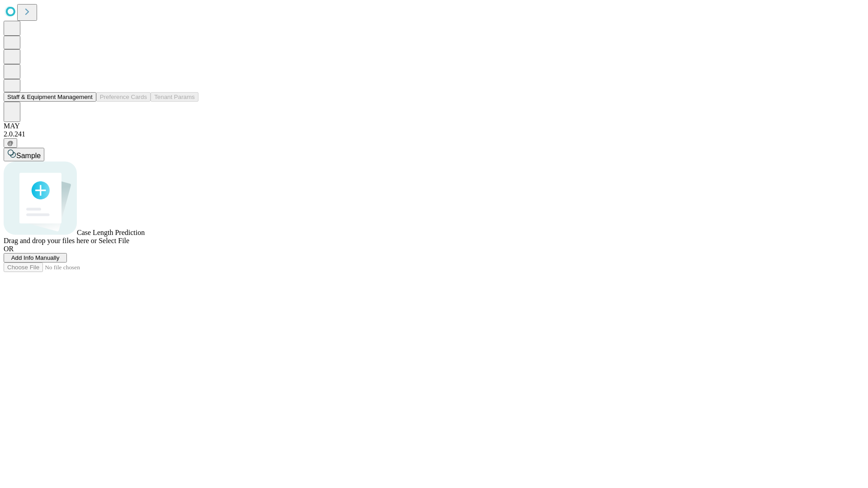  Describe the element at coordinates (28, 156) in the screenshot. I see `span: Sample` at that location.